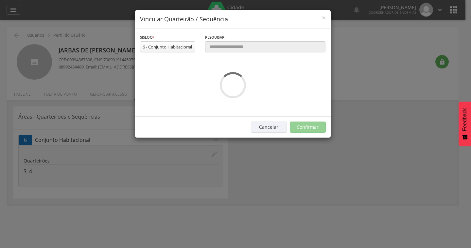 This screenshot has height=248, width=471. What do you see at coordinates (269, 127) in the screenshot?
I see `button: Cancelar` at bounding box center [269, 127].